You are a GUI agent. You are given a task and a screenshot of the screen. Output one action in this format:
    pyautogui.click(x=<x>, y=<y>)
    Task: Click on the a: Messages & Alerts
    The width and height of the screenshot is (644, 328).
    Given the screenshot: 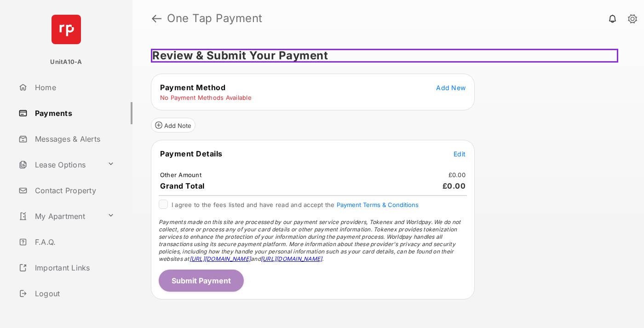 What is the action you would take?
    pyautogui.click(x=74, y=139)
    